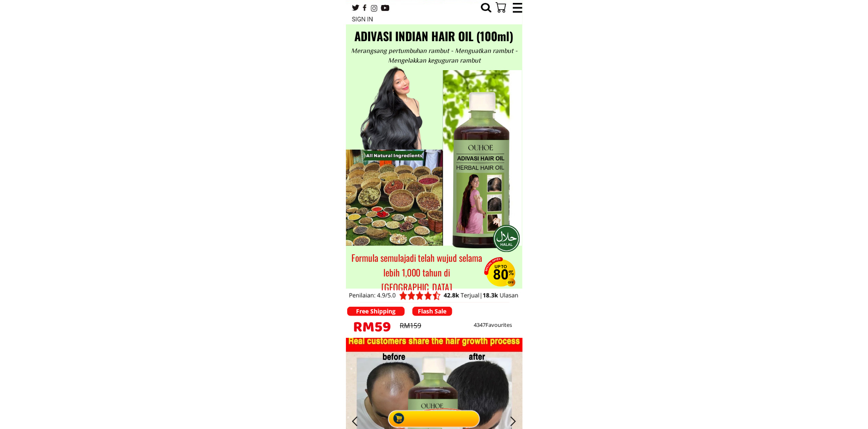 The height and width of the screenshot is (429, 868). What do you see at coordinates (418, 326) in the screenshot?
I see `div: RM159` at bounding box center [418, 326].